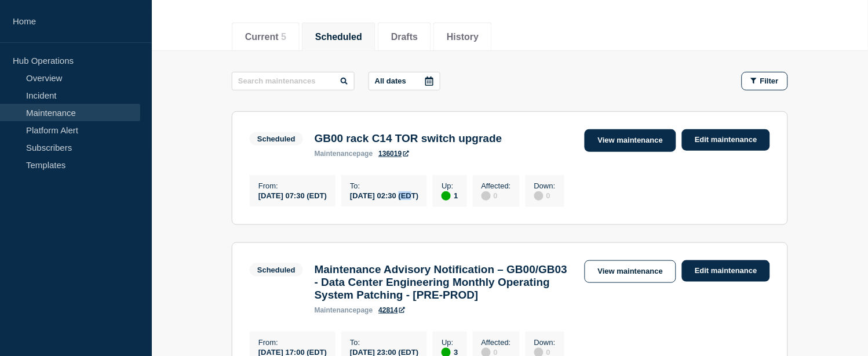 The width and height of the screenshot is (868, 356). Describe the element at coordinates (393, 154) in the screenshot. I see `a: 136019` at that location.